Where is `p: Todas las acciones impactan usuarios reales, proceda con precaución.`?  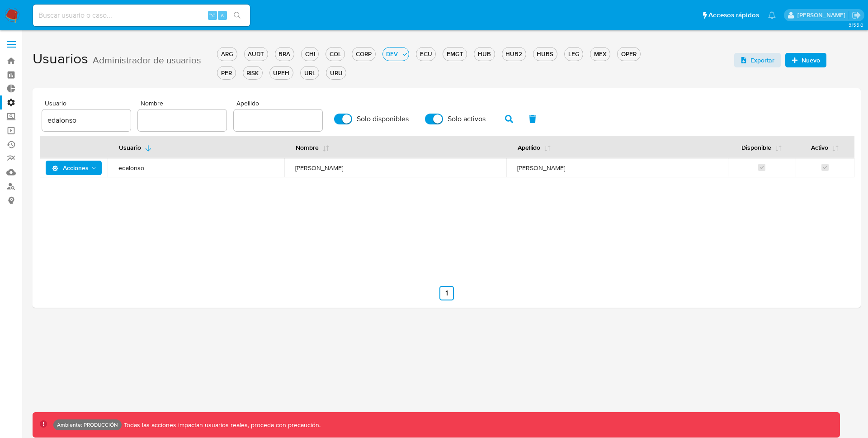
p: Todas las acciones impactan usuarios reales, proceda con precaución. is located at coordinates (221, 424).